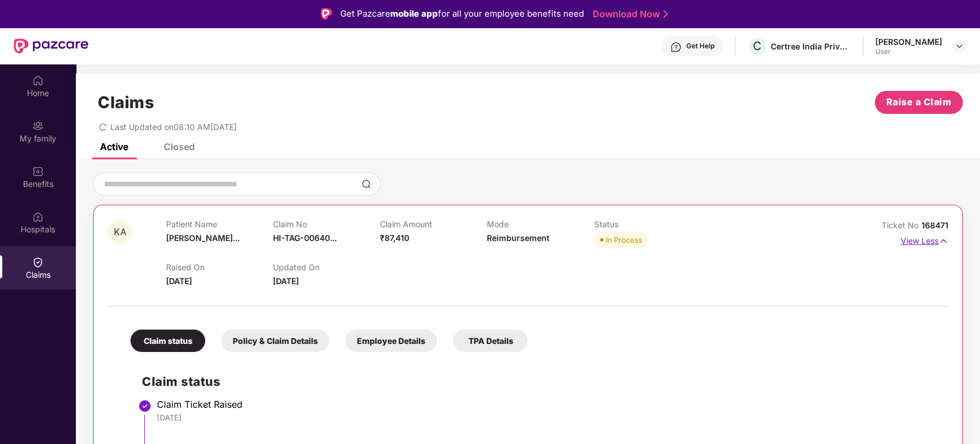  What do you see at coordinates (909, 51) in the screenshot?
I see `div: User` at bounding box center [909, 51].